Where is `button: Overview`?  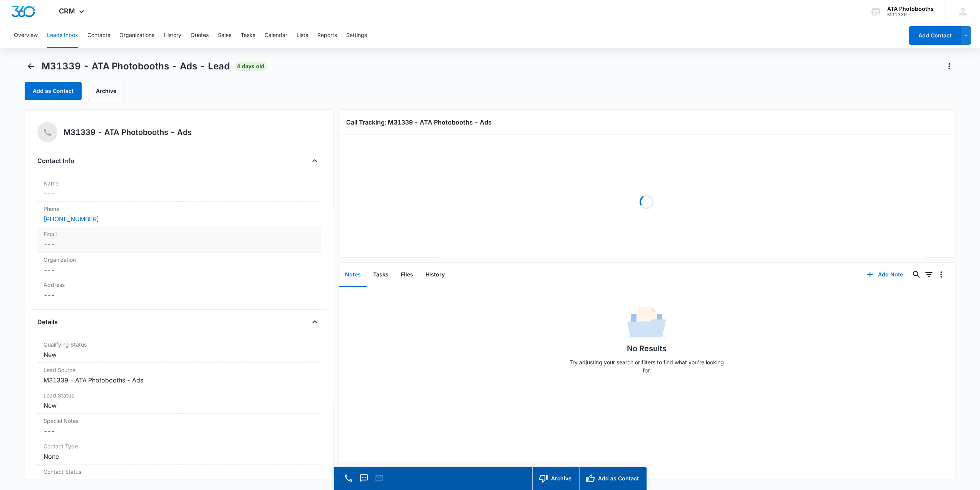
button: Overview is located at coordinates (25, 35).